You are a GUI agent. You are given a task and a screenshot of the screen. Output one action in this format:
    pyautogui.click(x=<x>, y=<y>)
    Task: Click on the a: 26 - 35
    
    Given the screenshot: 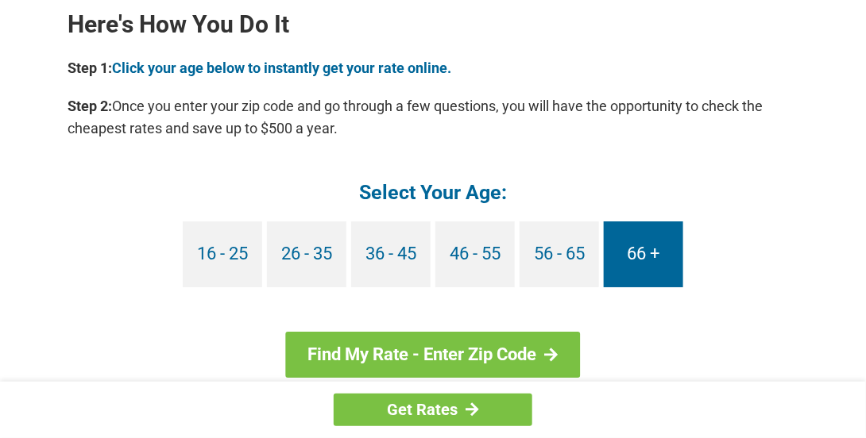 What is the action you would take?
    pyautogui.click(x=307, y=254)
    